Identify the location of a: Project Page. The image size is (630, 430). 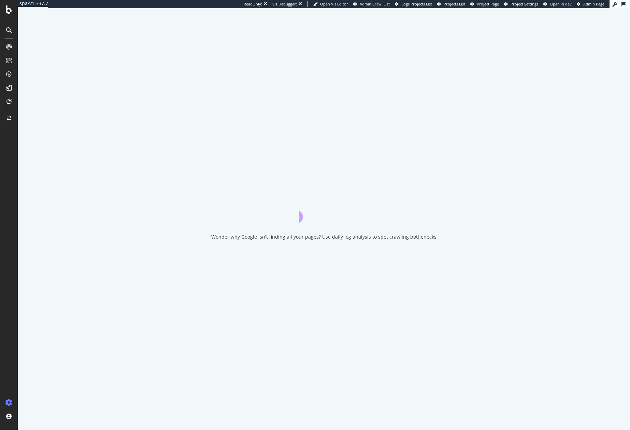
(485, 4).